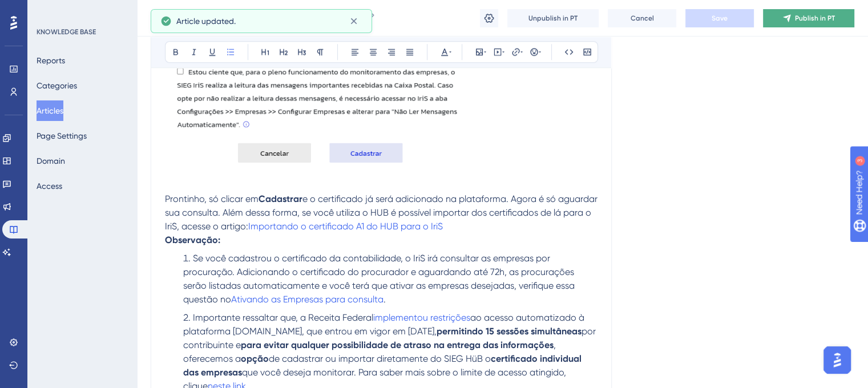 The width and height of the screenshot is (868, 388). I want to click on button: Articles, so click(49, 111).